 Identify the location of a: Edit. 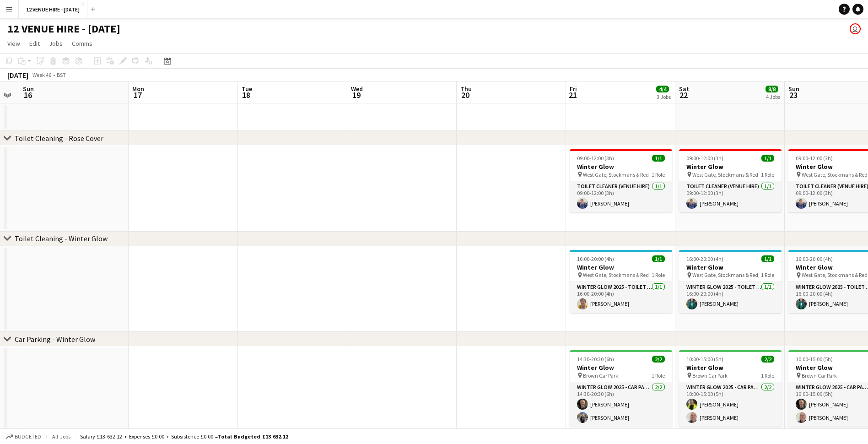
(35, 43).